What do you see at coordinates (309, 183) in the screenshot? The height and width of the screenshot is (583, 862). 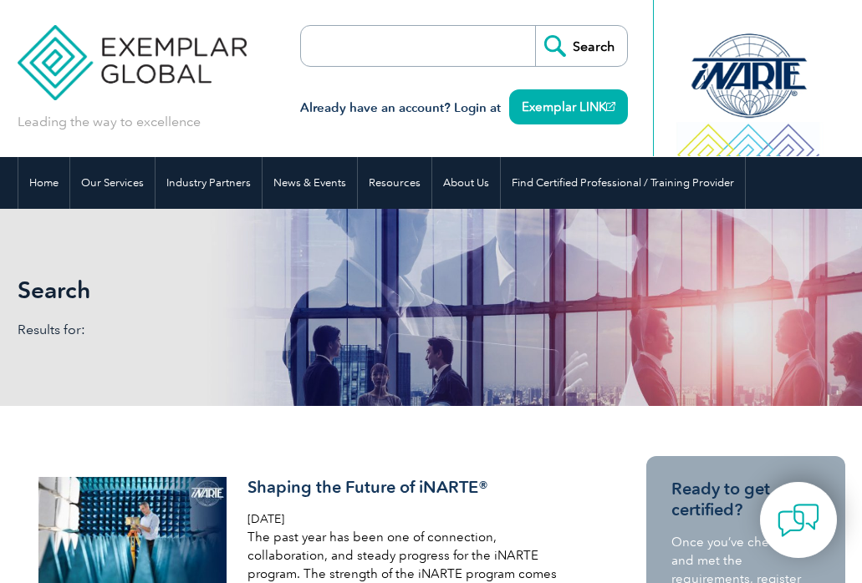 I see `a: News & Events` at bounding box center [309, 183].